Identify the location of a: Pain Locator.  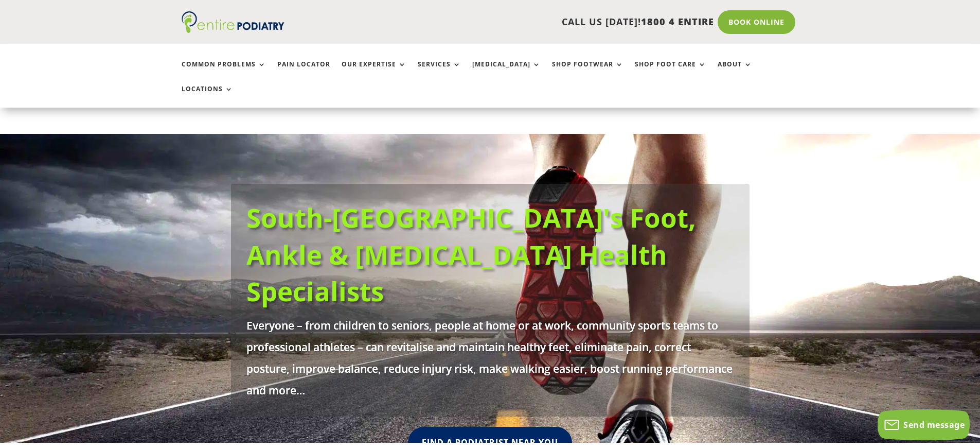
(303, 72).